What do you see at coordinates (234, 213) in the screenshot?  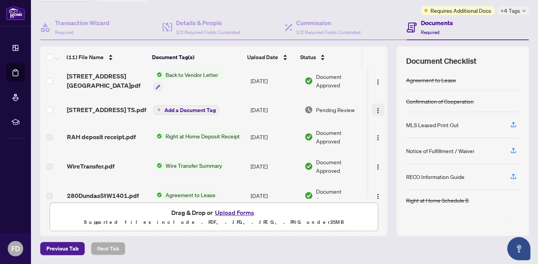 I see `button: Upload Forms` at bounding box center [234, 213].